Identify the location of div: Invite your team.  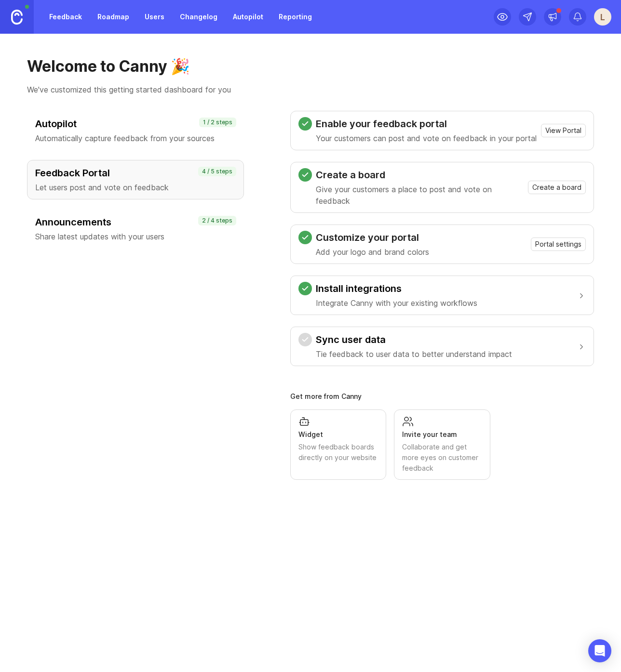
(442, 435).